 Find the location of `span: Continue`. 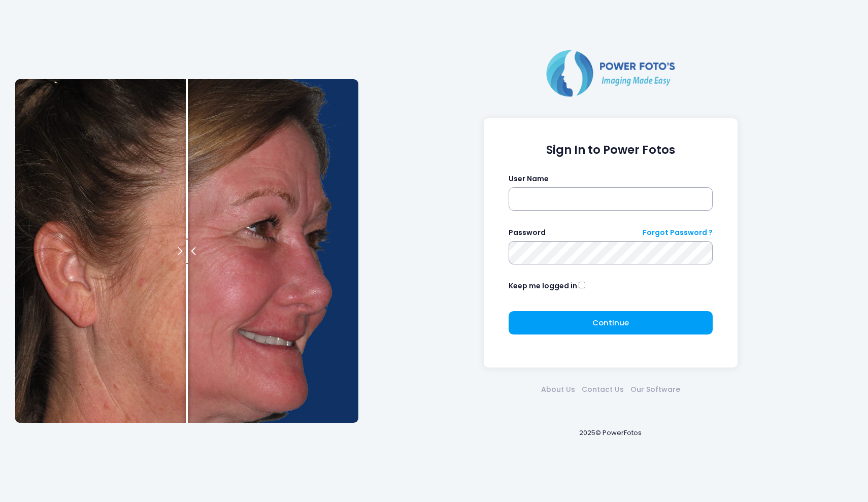

span: Continue is located at coordinates (610, 322).